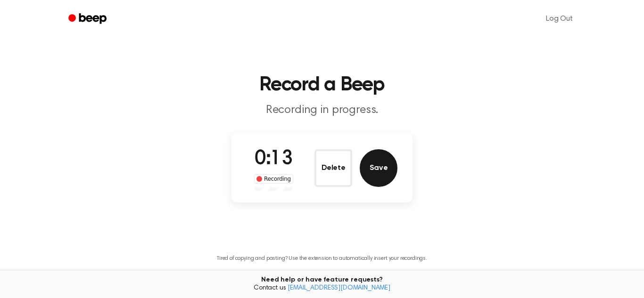 The height and width of the screenshot is (298, 644). Describe the element at coordinates (322, 289) in the screenshot. I see `span: Contact us` at that location.